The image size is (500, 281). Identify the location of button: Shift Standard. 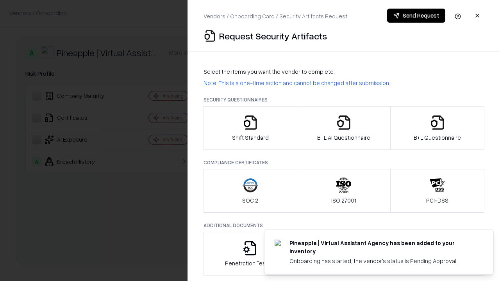
(250, 128).